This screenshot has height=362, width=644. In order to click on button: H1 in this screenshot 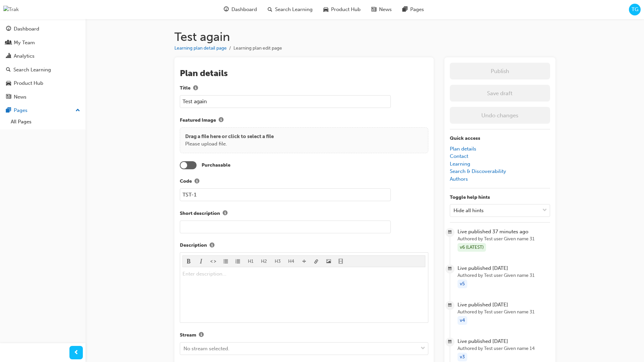, I will do `click(251, 261)`.